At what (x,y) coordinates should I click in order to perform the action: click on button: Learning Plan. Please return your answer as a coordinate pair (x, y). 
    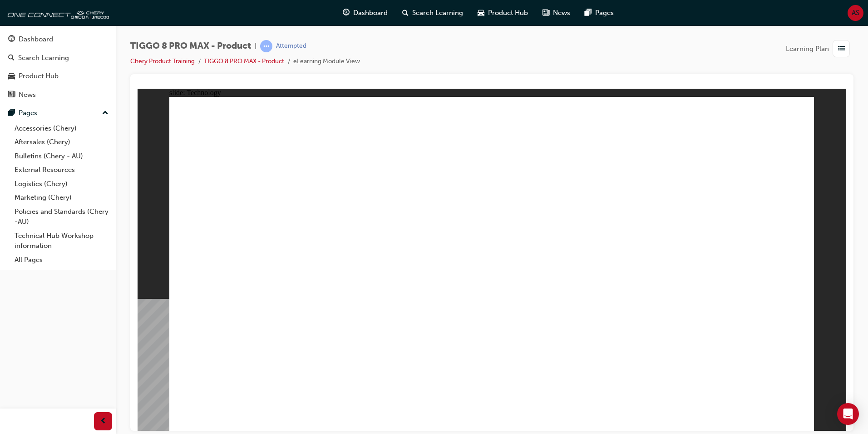
    Looking at the image, I should click on (820, 49).